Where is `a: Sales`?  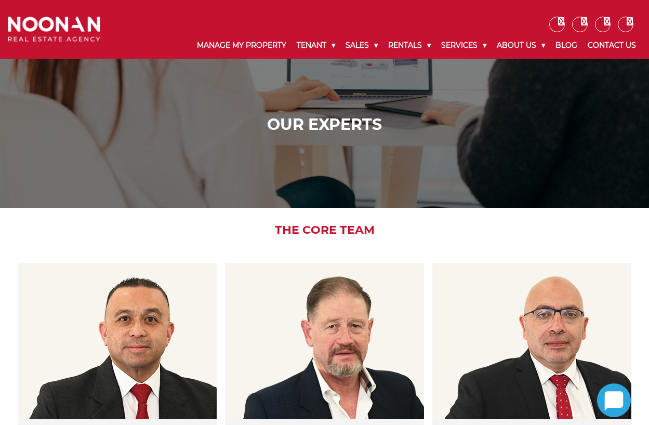 a: Sales is located at coordinates (361, 45).